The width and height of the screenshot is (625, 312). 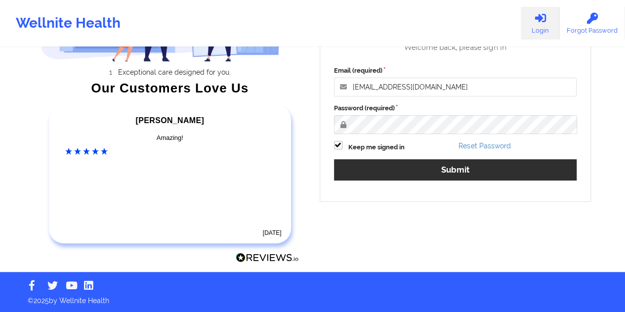 What do you see at coordinates (267, 259) in the screenshot?
I see `a: Reviews.io Logo` at bounding box center [267, 259].